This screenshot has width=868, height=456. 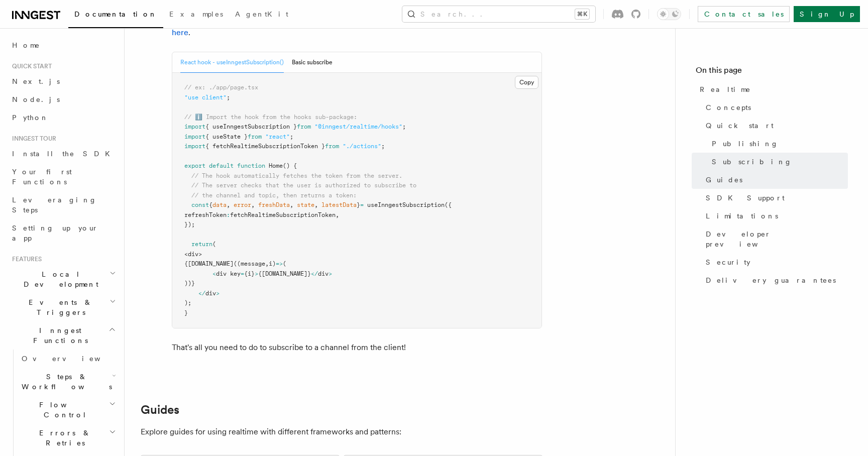 I want to click on span: Your first Functions, so click(x=41, y=177).